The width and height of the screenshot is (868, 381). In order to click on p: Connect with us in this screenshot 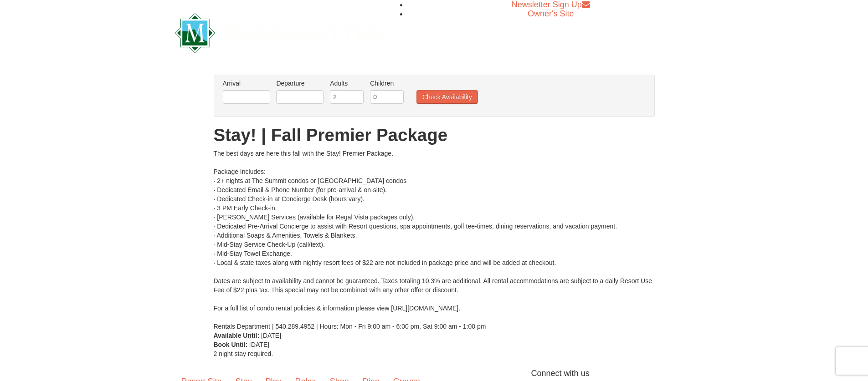, I will do `click(434, 374)`.